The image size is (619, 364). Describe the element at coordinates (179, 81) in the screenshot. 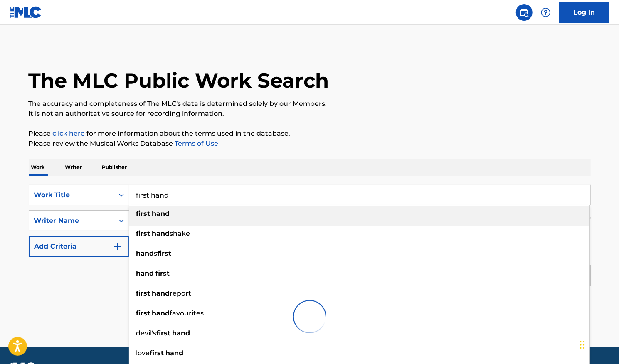

I see `h1: The MLC Public Work Search` at that location.